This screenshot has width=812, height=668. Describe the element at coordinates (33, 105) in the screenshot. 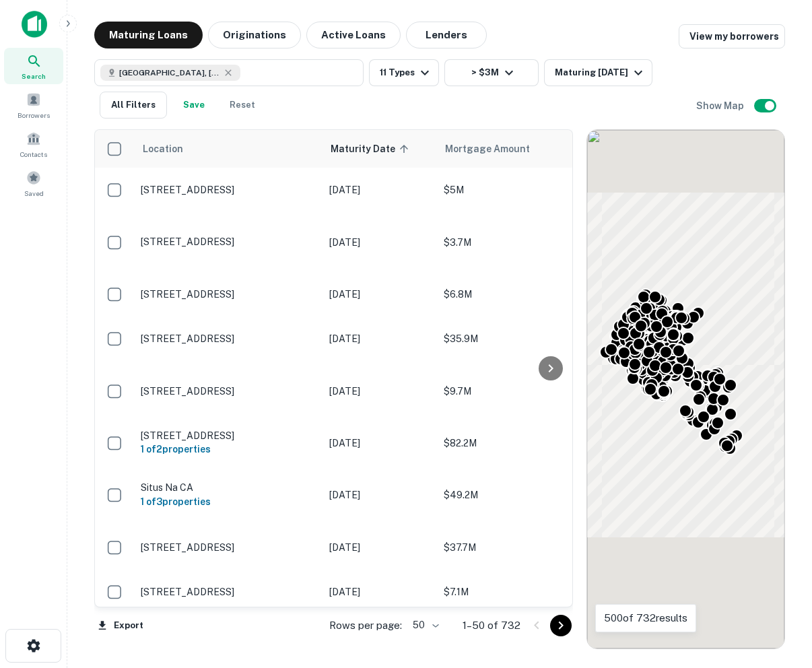

I see `a: Borrowers` at that location.